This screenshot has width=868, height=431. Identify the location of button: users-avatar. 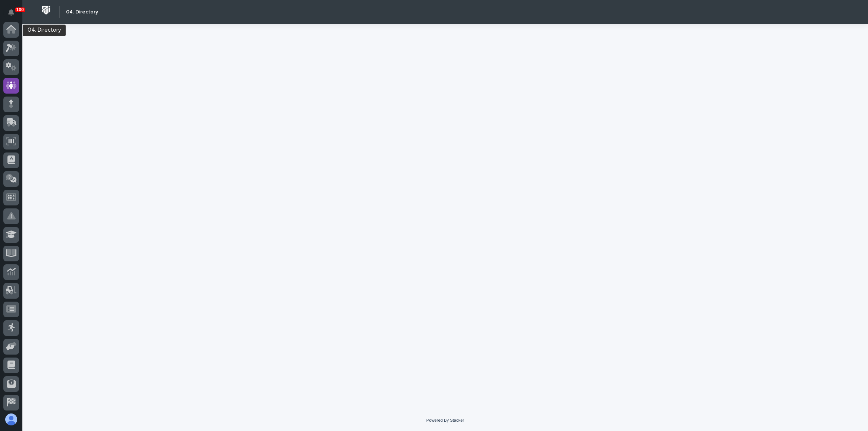
(11, 419).